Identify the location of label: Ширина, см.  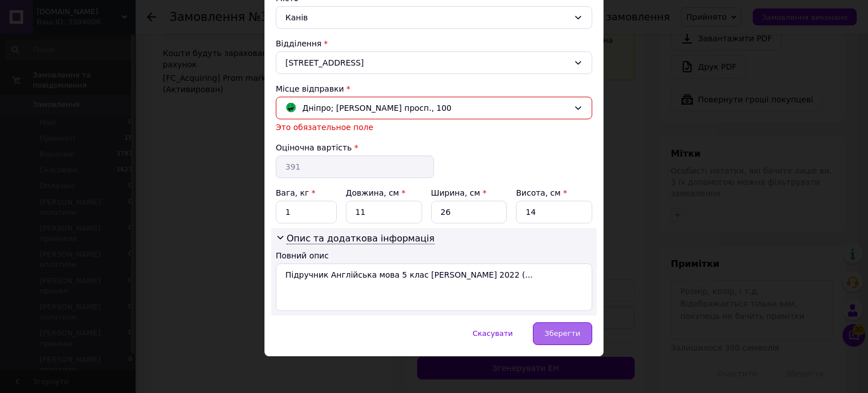
(459, 192).